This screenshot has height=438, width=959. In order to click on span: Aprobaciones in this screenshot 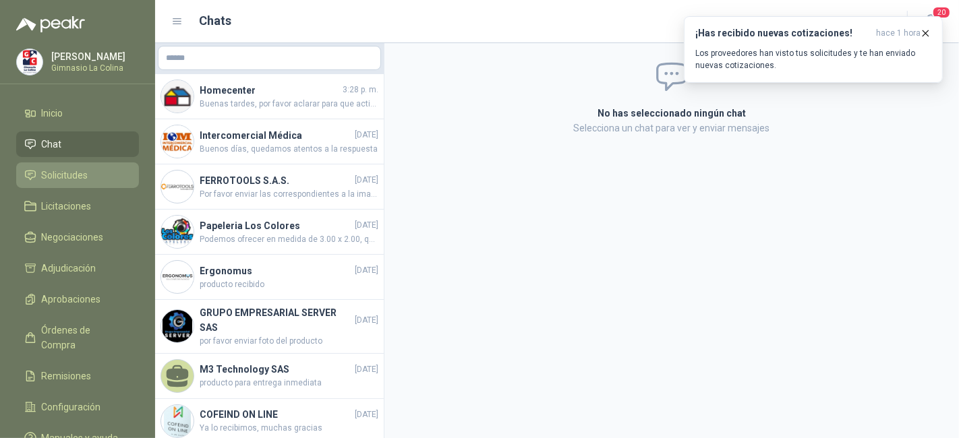, I will do `click(71, 299)`.